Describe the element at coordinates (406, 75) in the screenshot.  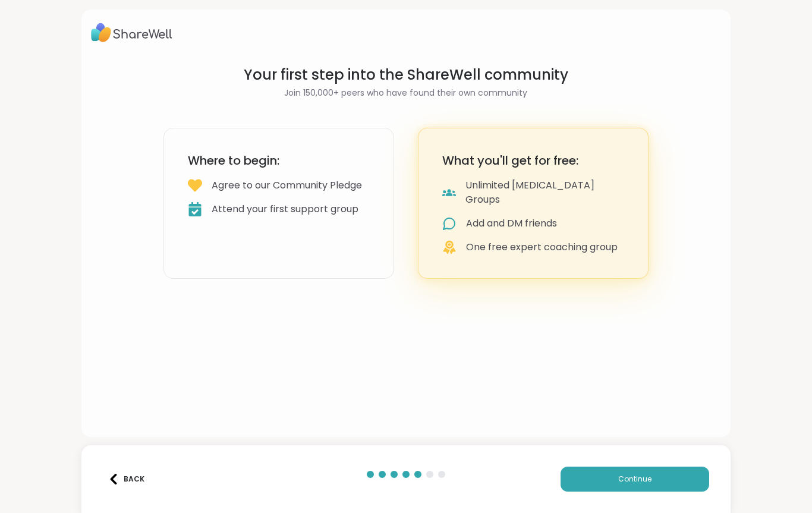
I see `h1: Your first step into the ShareWell community` at that location.